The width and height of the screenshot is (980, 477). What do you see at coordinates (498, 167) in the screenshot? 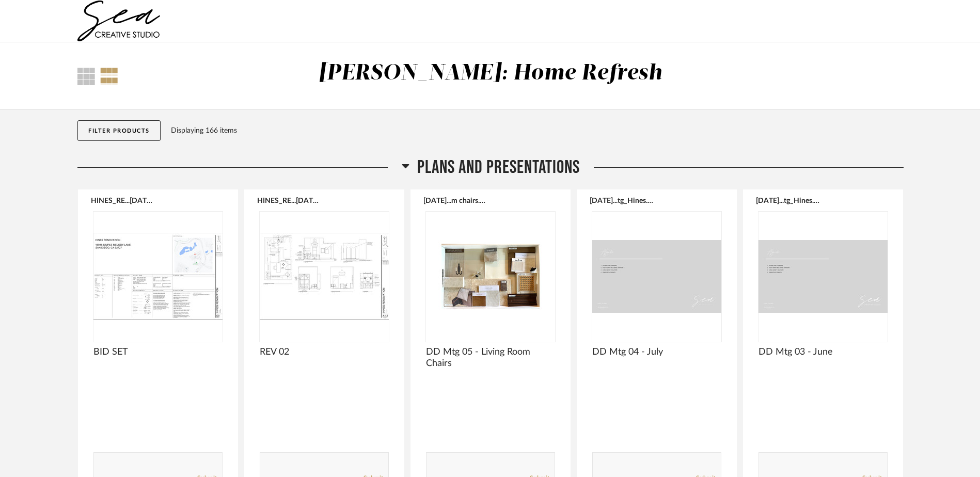
I see `span: Plans and Presentations` at bounding box center [498, 167].